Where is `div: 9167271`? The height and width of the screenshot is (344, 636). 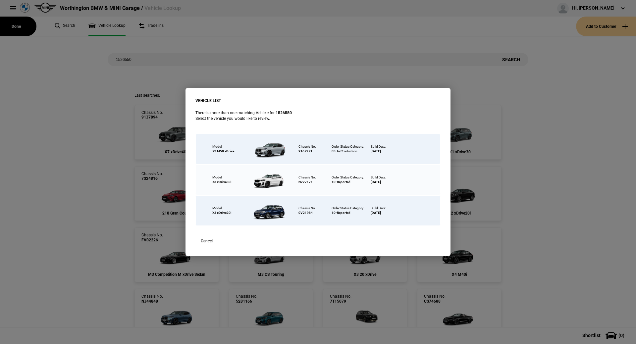 div: 9167271 is located at coordinates (305, 151).